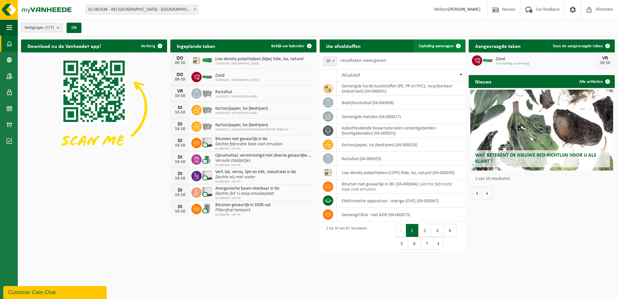 This screenshot has height=299, width=618. Describe the element at coordinates (64, 46) in the screenshot. I see `h2: Download nu de Vanheede+ app!` at that location.